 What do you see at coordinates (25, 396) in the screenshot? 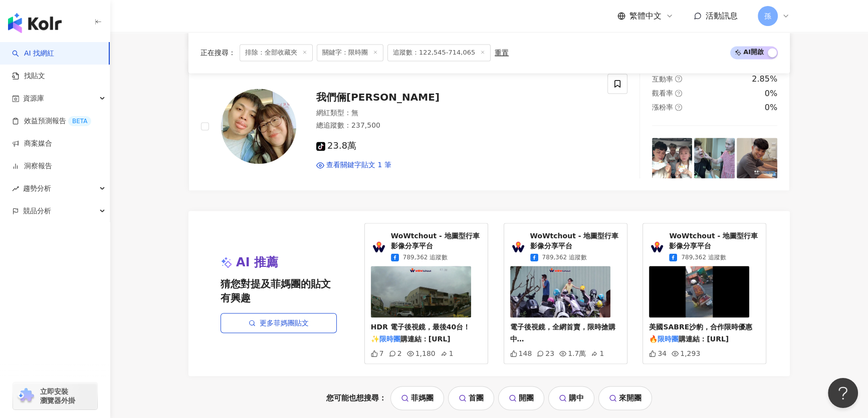
I see `img: chrome extension` at bounding box center [25, 396].